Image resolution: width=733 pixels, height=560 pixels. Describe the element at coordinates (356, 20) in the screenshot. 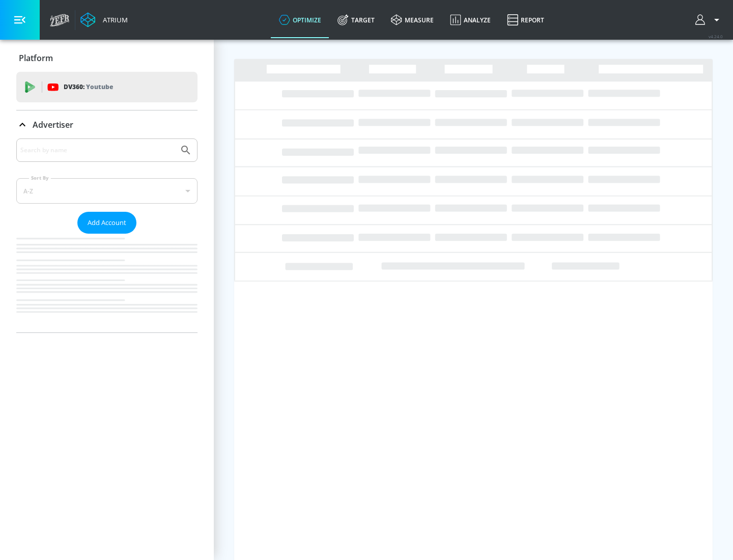

I see `a: Target` at that location.